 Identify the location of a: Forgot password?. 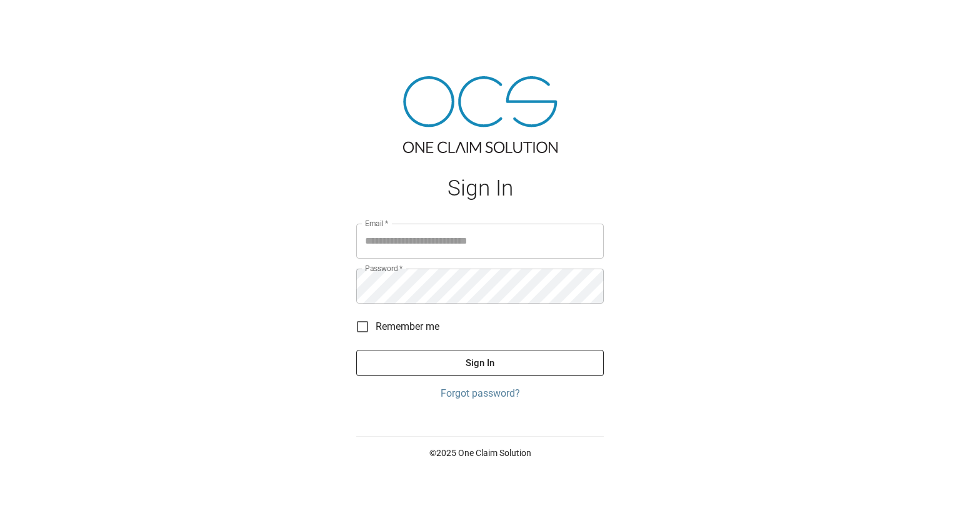
(480, 394).